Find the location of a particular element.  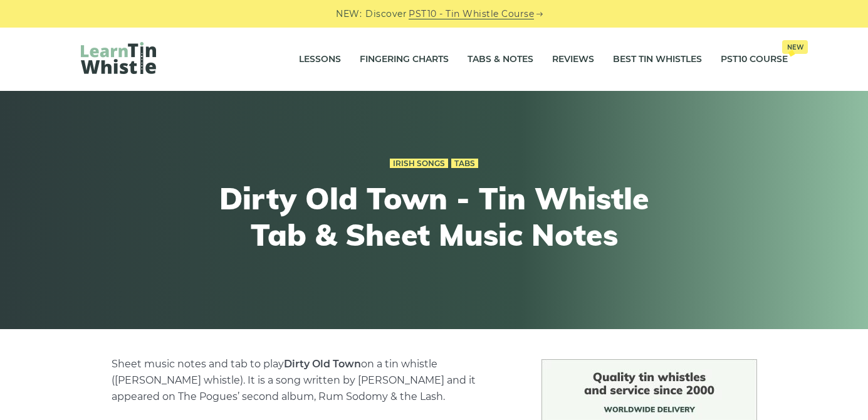

span: New is located at coordinates (794, 47).